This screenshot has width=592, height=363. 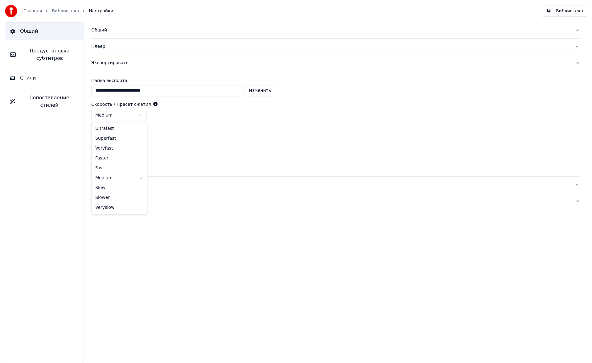 What do you see at coordinates (104, 178) in the screenshot?
I see `span: medium` at bounding box center [104, 178].